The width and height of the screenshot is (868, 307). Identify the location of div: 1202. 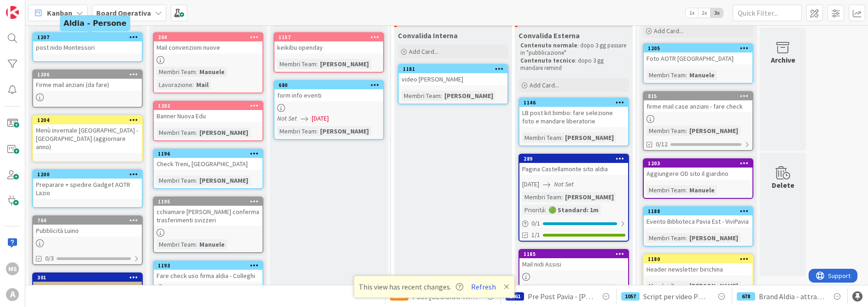
(210, 106).